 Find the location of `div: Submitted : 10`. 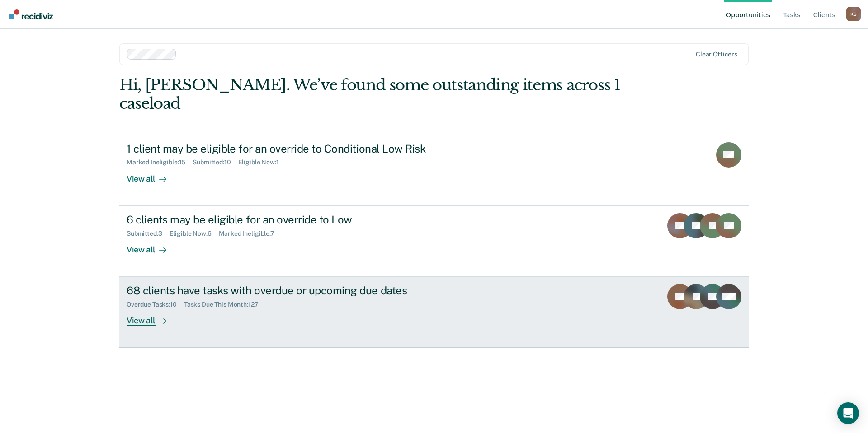

div: Submitted : 10 is located at coordinates (215, 162).